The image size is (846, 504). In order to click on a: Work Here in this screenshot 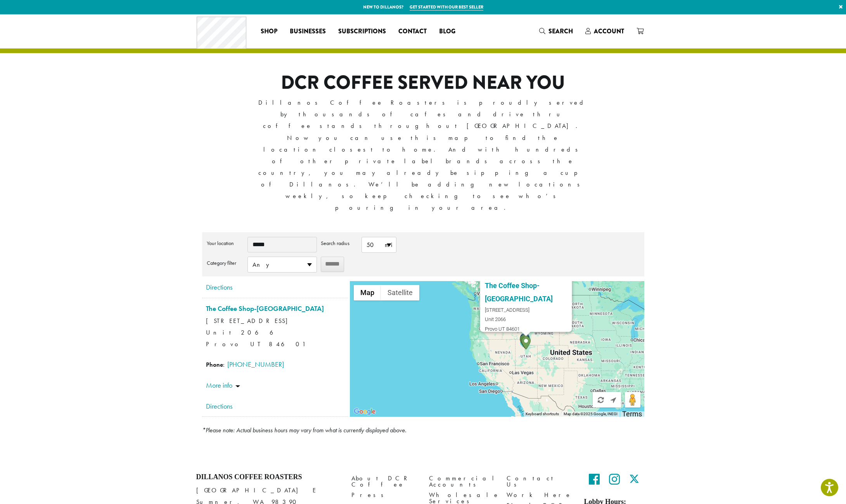, I will do `click(540, 494)`.